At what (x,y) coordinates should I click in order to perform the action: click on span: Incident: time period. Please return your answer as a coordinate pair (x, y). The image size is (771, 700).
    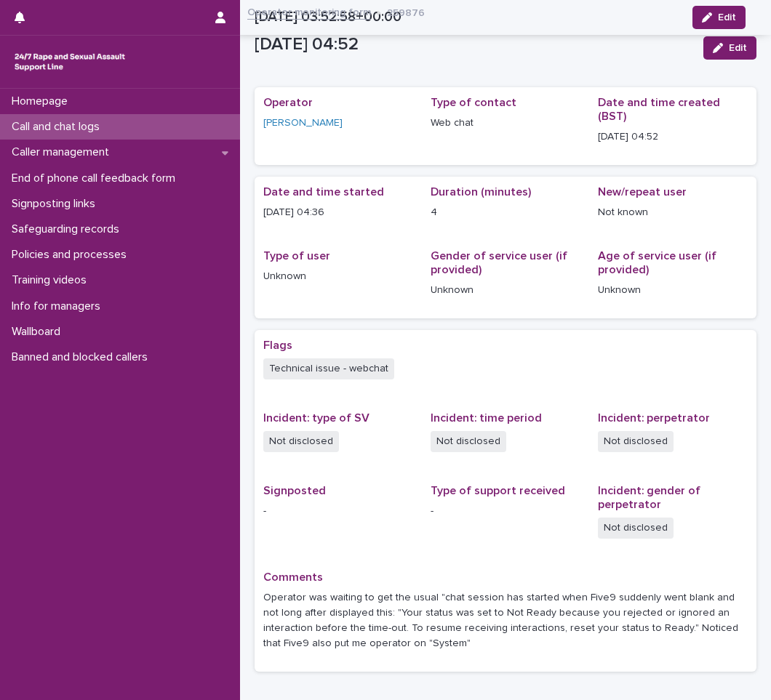
    Looking at the image, I should click on (485, 417).